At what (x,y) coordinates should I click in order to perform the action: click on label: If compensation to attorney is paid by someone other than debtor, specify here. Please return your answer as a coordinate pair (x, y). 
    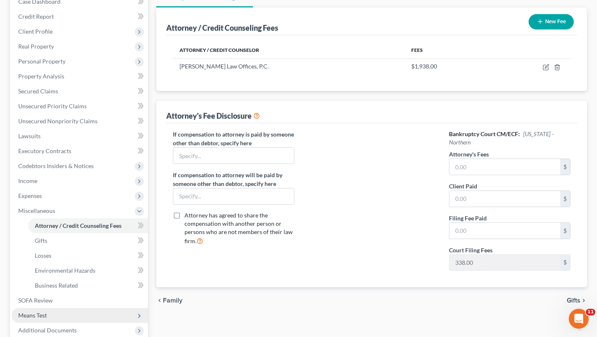
    Looking at the image, I should click on (233, 139).